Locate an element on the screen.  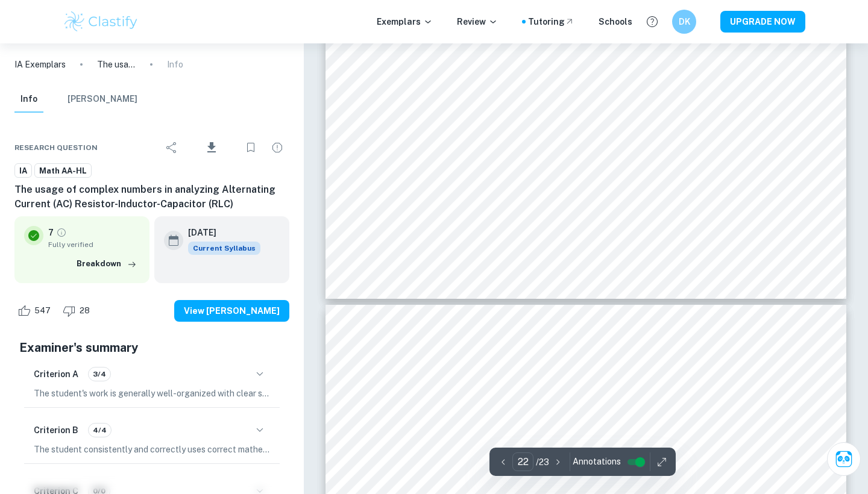
a: Math AA-HL is located at coordinates (62, 171).